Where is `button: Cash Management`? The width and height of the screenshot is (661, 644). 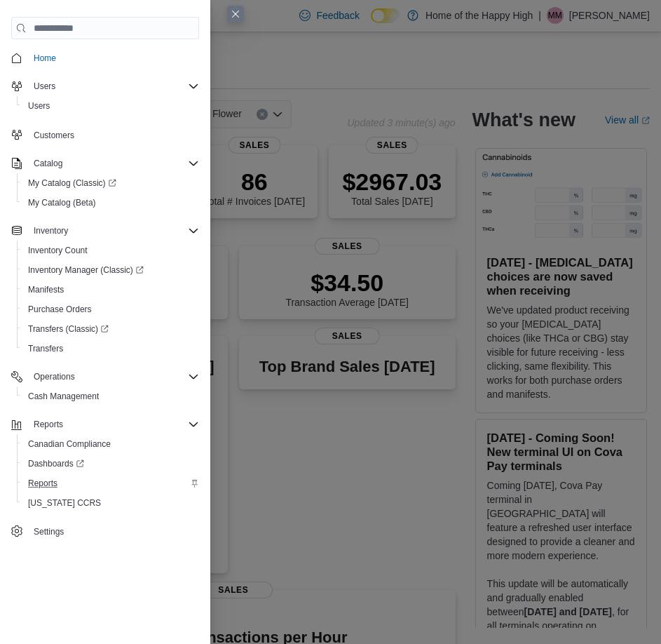
button: Cash Management is located at coordinates (111, 396).